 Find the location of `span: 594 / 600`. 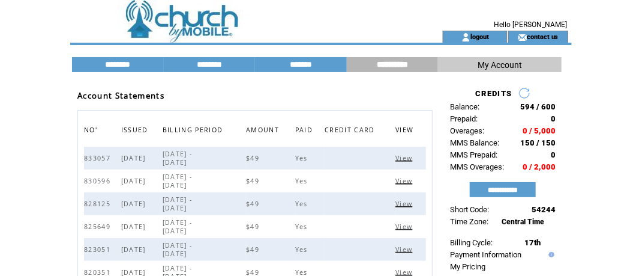

span: 594 / 600 is located at coordinates (538, 106).